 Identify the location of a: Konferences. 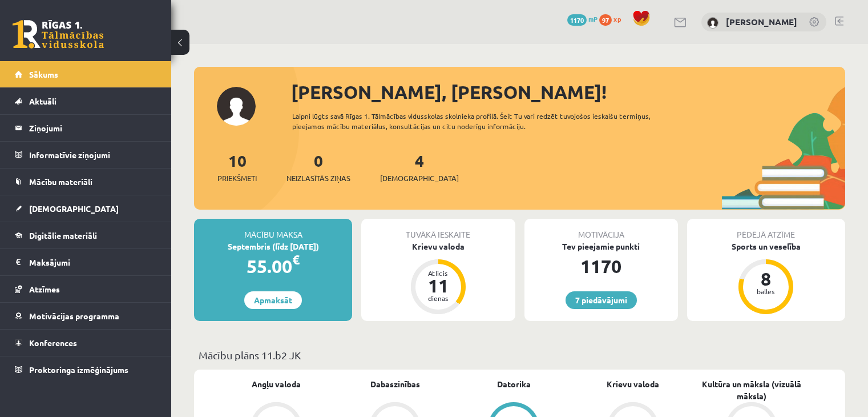
(86, 342).